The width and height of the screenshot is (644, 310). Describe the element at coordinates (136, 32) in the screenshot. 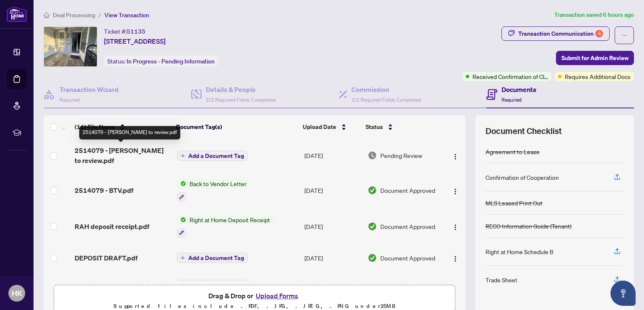

I see `span: 51135` at that location.